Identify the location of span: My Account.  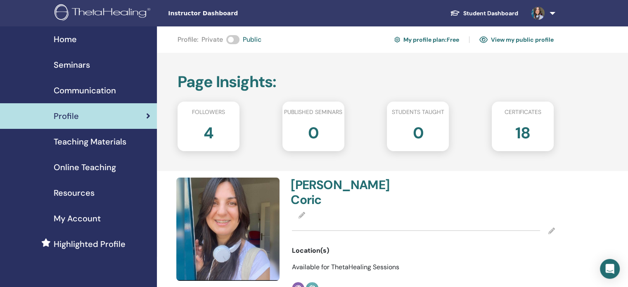
(77, 218).